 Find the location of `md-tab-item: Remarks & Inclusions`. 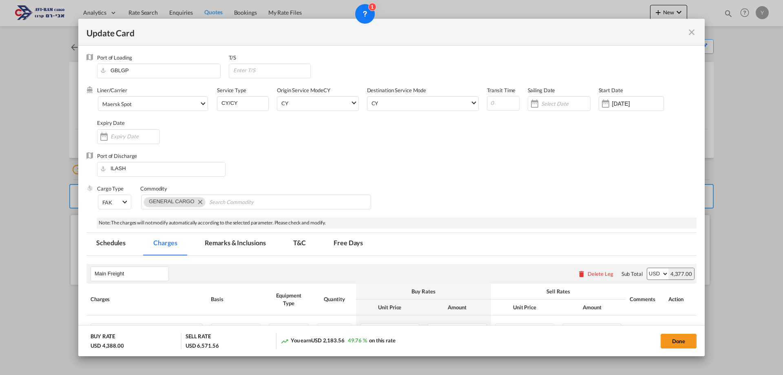

md-tab-item: Remarks & Inclusions is located at coordinates (235, 244).